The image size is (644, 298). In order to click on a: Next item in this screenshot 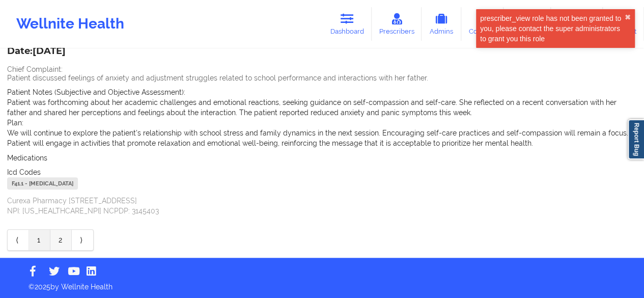, I will do `click(82, 240)`.